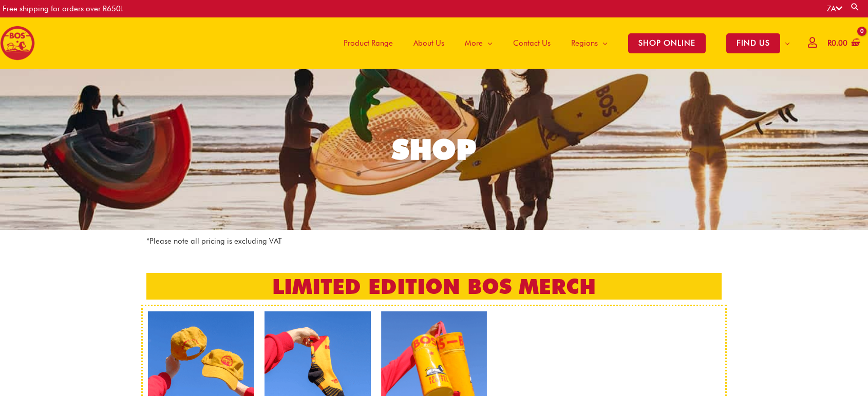  Describe the element at coordinates (589, 43) in the screenshot. I see `a: Regions` at that location.